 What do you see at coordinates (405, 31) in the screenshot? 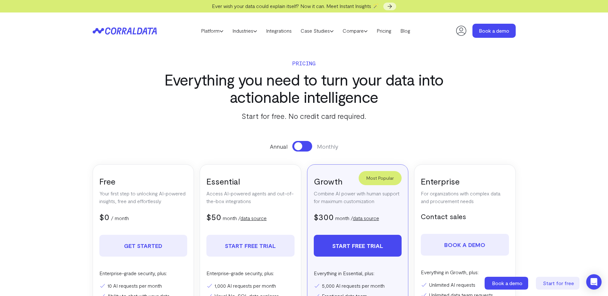
I see `a: Blog` at bounding box center [405, 31].